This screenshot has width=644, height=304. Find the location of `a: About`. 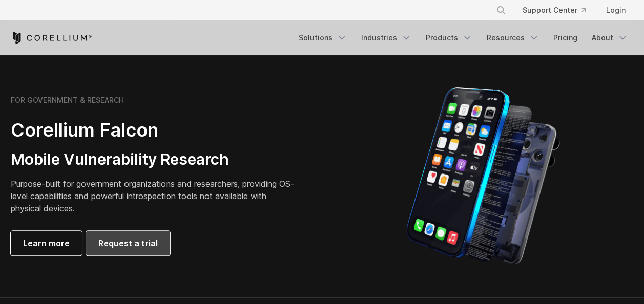

a: About is located at coordinates (610, 38).